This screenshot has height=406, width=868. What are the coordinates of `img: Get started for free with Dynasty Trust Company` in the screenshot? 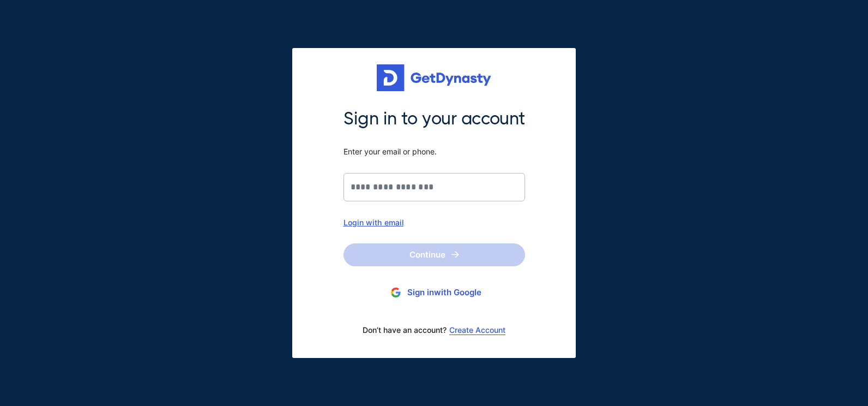 It's located at (434, 78).